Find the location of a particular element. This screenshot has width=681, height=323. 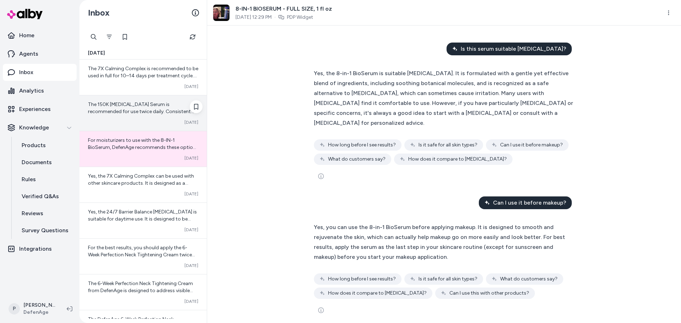

a: Reviews is located at coordinates (45, 214).